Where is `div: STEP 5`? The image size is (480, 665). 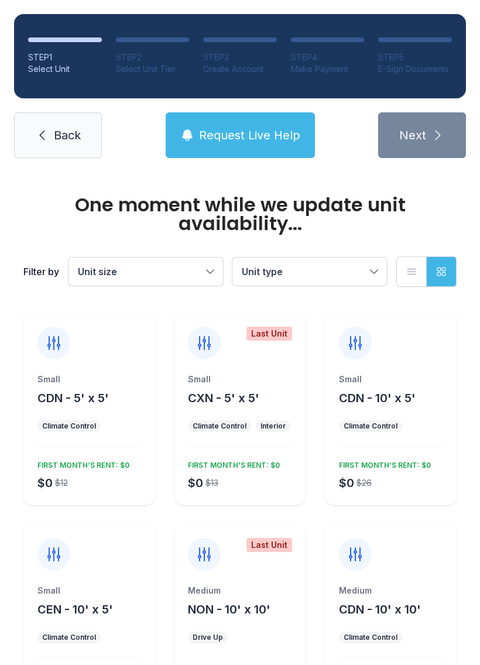 div: STEP 5 is located at coordinates (415, 57).